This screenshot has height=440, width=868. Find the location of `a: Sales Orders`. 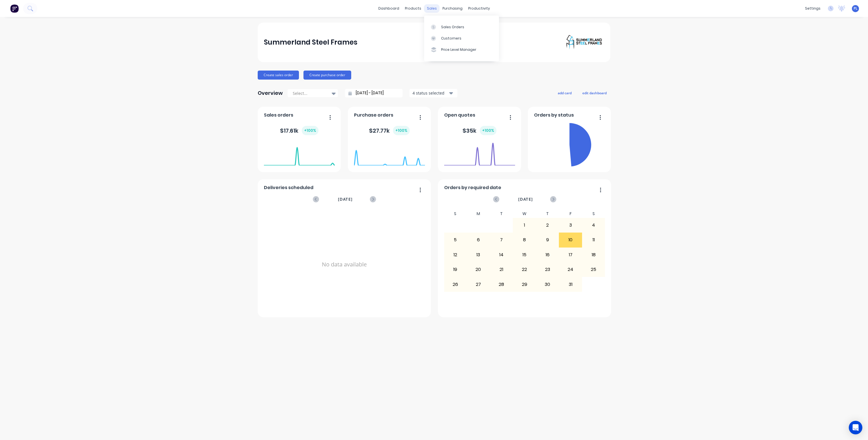

a: Sales Orders is located at coordinates (462, 27).